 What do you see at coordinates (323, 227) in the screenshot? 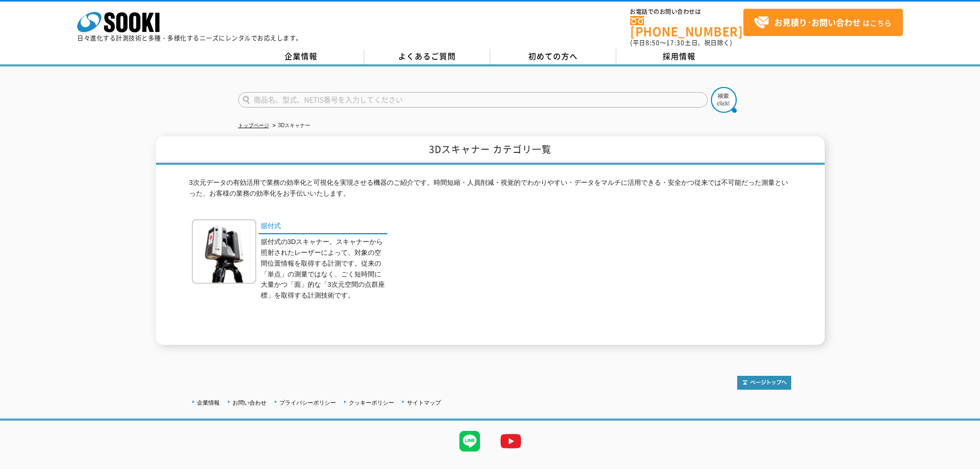
I see `a: 据付式` at bounding box center [323, 227].